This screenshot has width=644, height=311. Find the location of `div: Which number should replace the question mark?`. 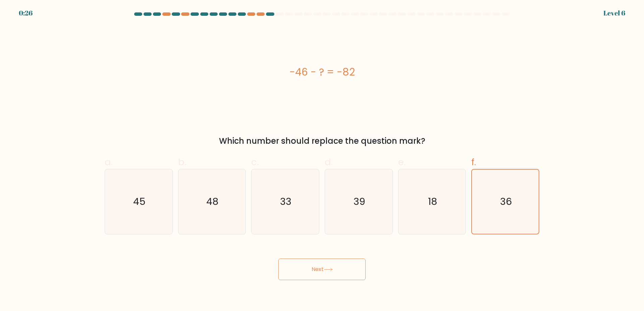

div: Which number should replace the question mark? is located at coordinates (322, 141).